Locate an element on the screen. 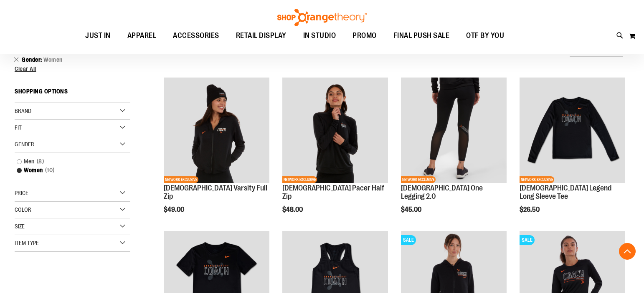 The height and width of the screenshot is (293, 644). span: Clear All is located at coordinates (25, 69).